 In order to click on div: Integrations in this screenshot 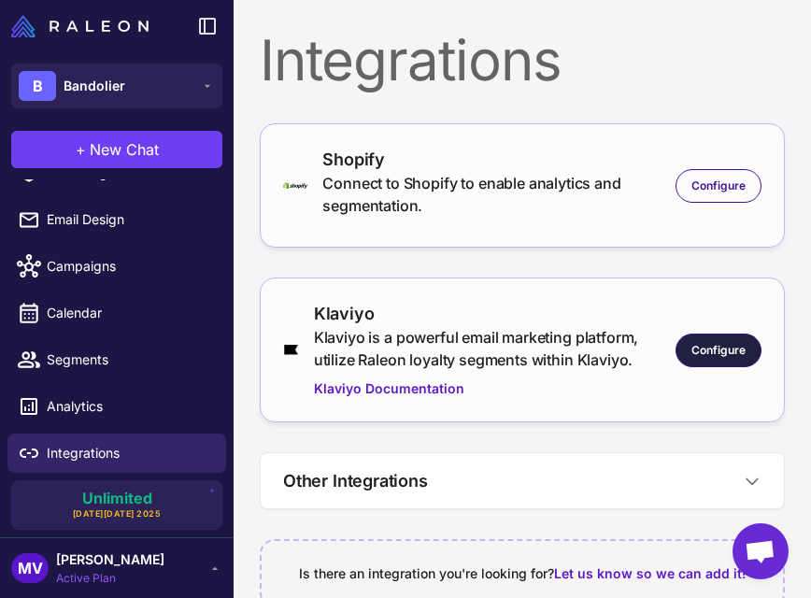, I will do `click(522, 60)`.